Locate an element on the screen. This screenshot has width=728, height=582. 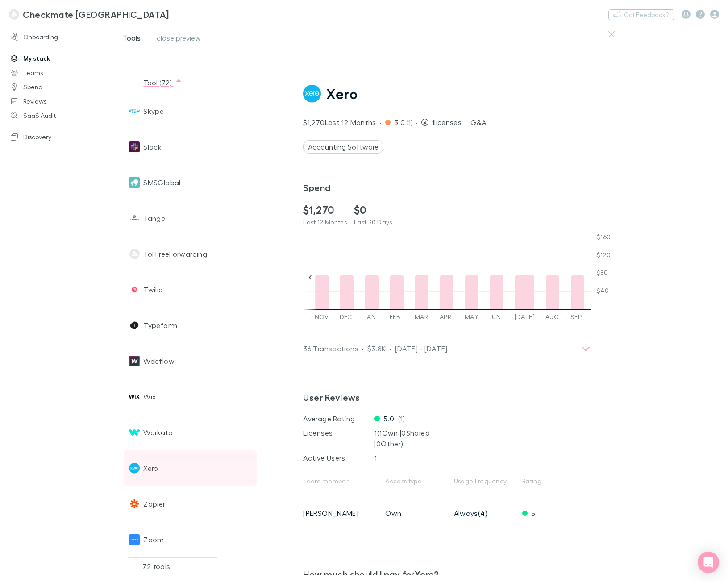
span: ( 1 ) is located at coordinates (409, 122).